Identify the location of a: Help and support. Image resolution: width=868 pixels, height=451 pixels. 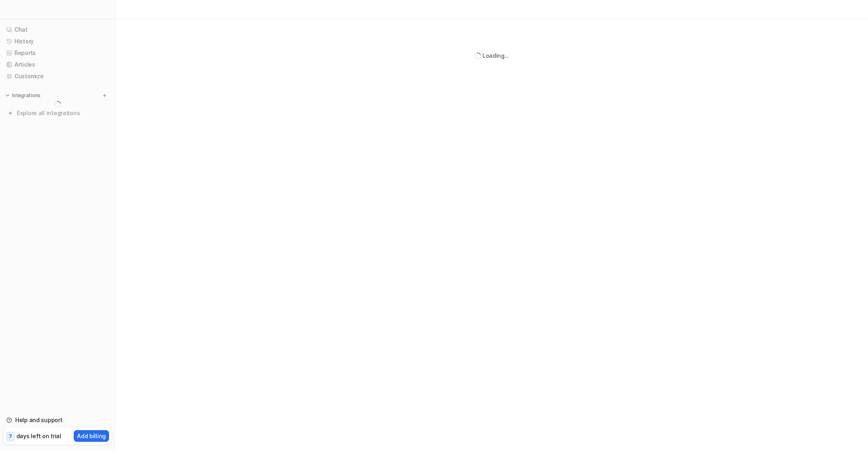
(57, 420).